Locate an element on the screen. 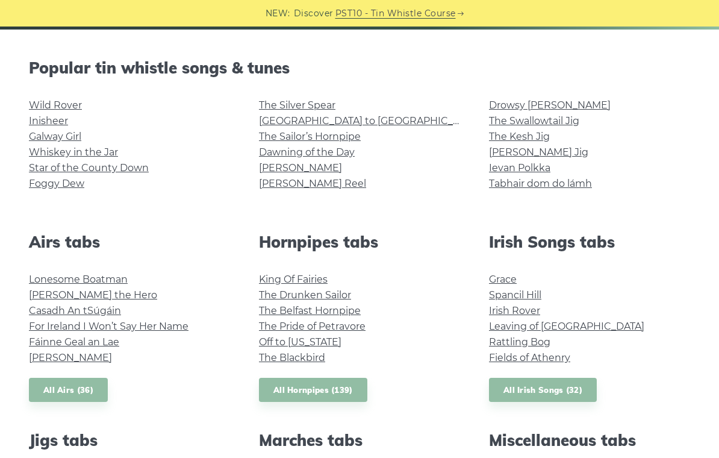 This screenshot has height=458, width=719. a: Whiskey in the Jar is located at coordinates (74, 152).